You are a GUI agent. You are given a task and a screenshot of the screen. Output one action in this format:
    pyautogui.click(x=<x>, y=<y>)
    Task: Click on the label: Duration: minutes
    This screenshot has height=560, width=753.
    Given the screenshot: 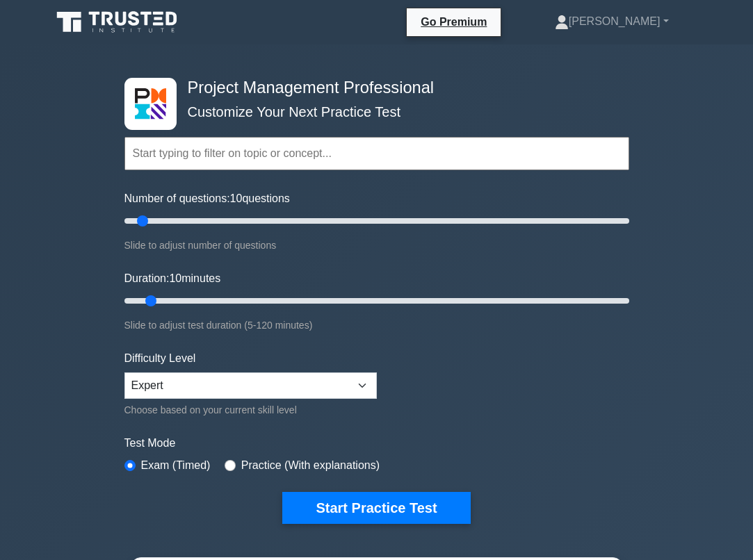 What is the action you would take?
    pyautogui.click(x=172, y=279)
    